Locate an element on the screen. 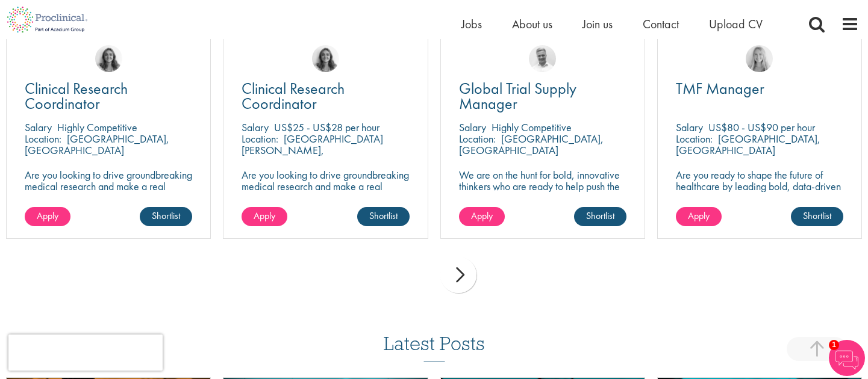 The image size is (868, 379). span: Upload CV is located at coordinates (735, 24).